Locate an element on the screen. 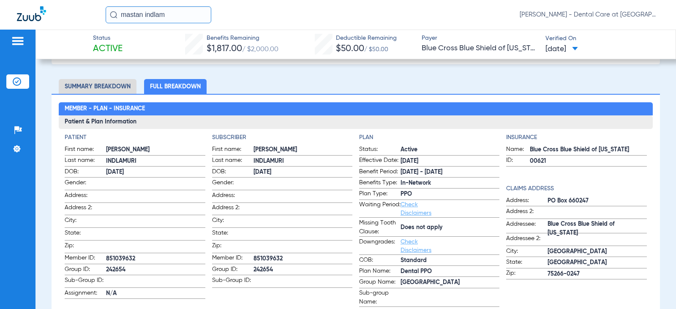 Image resolution: width=676 pixels, height=309 pixels. img: hamburger-icon is located at coordinates (18, 41).